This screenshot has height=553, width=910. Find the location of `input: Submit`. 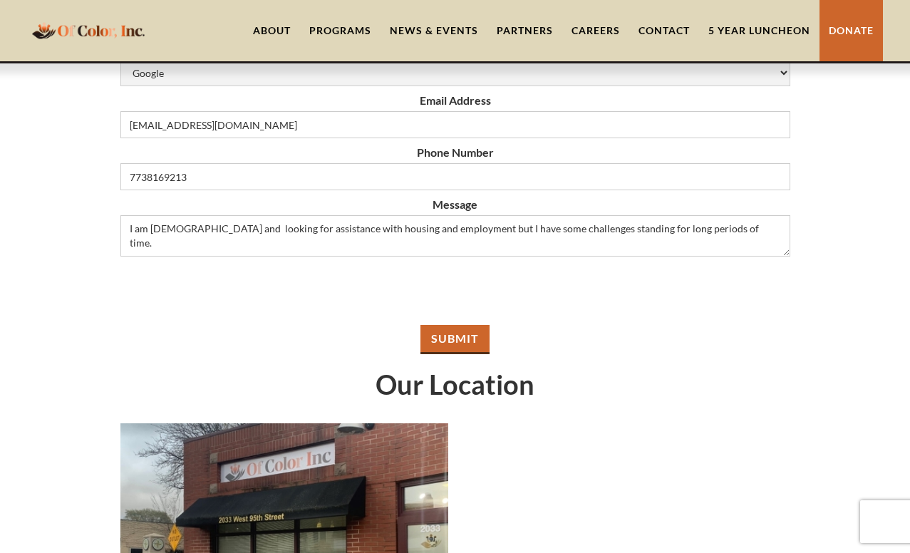

input: Submit is located at coordinates (454, 339).